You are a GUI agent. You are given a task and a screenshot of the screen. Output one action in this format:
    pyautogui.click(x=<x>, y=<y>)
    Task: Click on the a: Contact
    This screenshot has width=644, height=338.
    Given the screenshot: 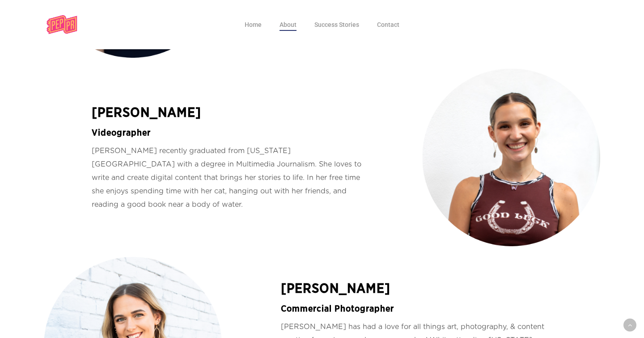 What is the action you would take?
    pyautogui.click(x=388, y=25)
    